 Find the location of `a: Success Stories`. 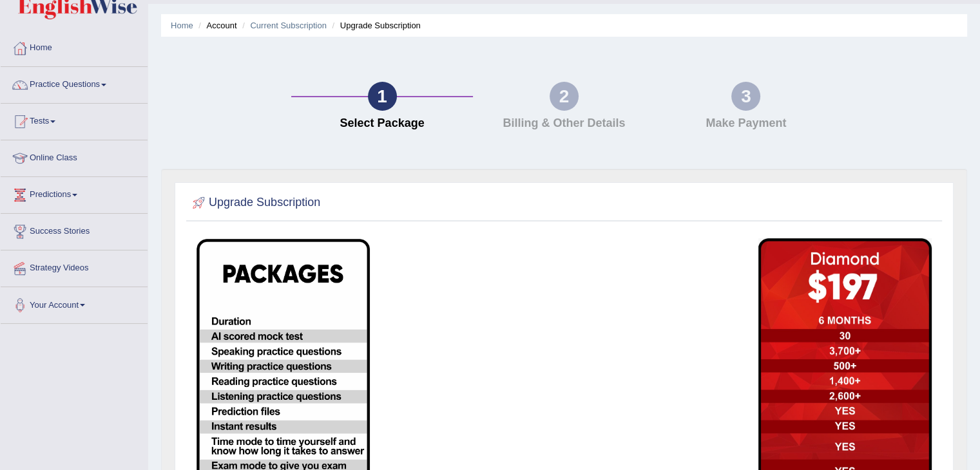

a: Success Stories is located at coordinates (74, 230).